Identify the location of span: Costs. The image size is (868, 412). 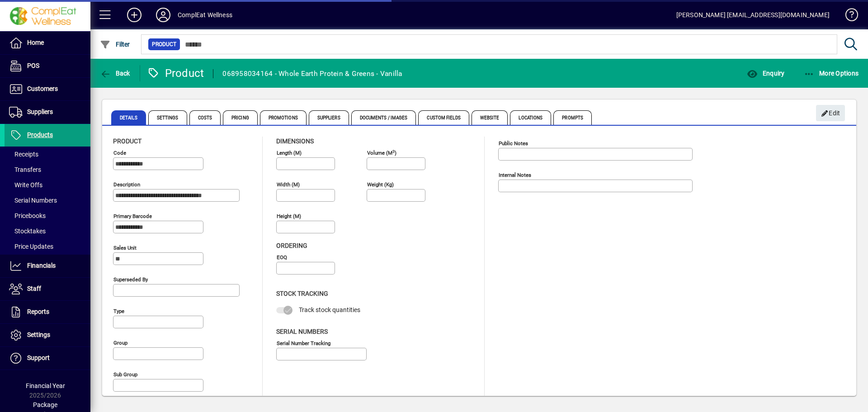
(205, 117).